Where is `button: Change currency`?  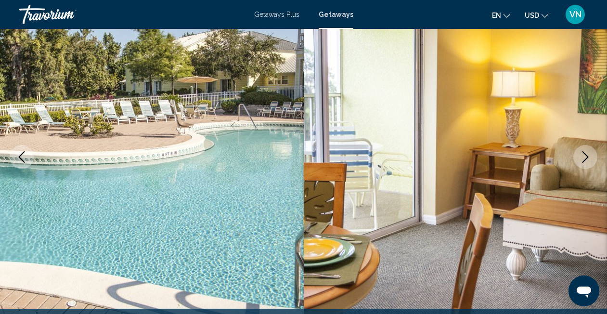 button: Change currency is located at coordinates (537, 15).